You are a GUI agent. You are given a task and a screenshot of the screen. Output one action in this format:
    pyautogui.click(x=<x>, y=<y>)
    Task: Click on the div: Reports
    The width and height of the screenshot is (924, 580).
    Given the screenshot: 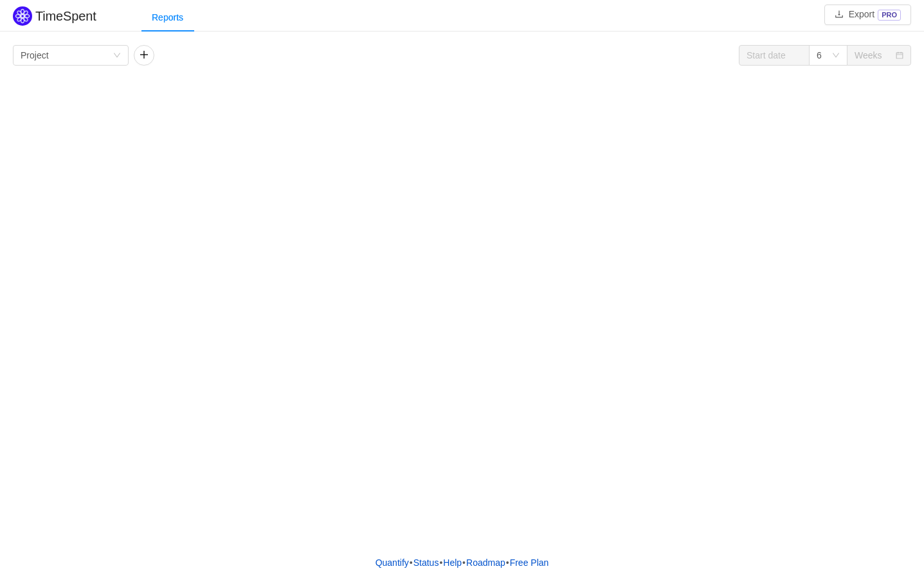 What is the action you would take?
    pyautogui.click(x=167, y=18)
    